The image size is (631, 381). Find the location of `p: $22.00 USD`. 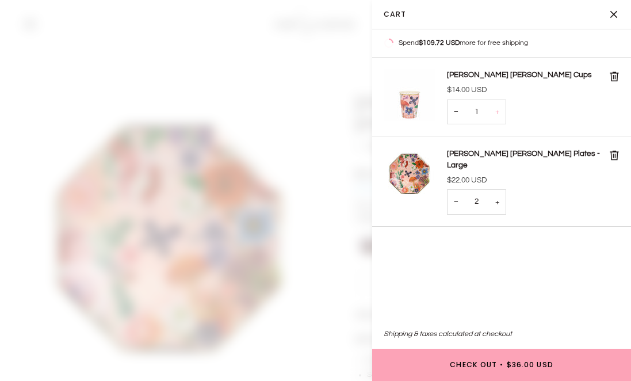

p: $22.00 USD is located at coordinates (533, 180).